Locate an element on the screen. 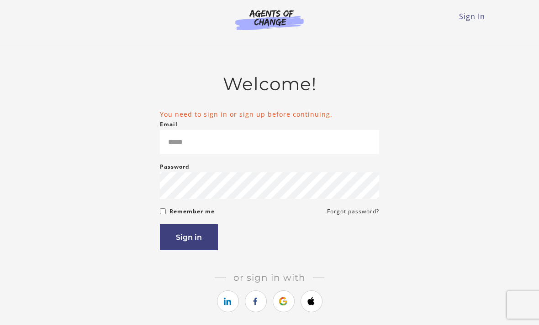 The height and width of the screenshot is (325, 539). a: https://courses.thinkific.com/users/auth/google?ss%5Breferral%5D=&ss%5Buser_return_to%5D=%2Fcours... is located at coordinates (283, 302).